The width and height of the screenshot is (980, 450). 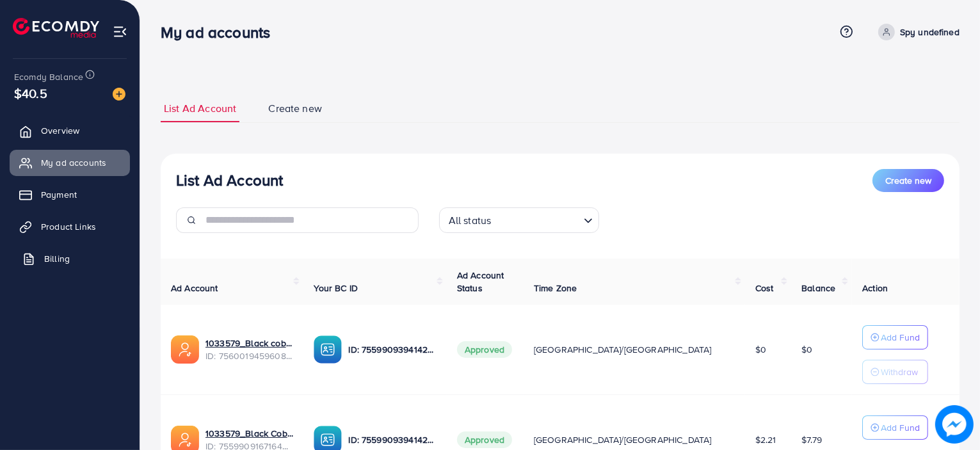 I want to click on span: List Ad Account, so click(x=199, y=108).